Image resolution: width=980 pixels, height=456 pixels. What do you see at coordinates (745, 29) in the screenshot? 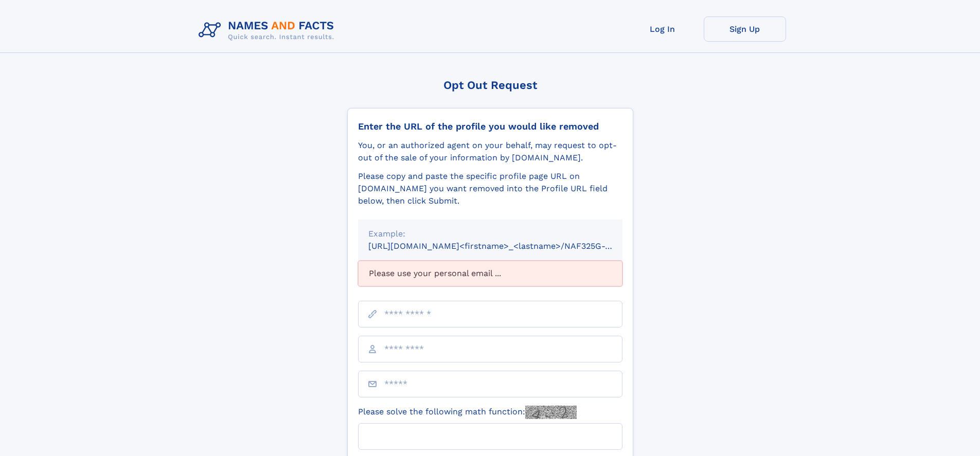
I see `a: Sign Up` at bounding box center [745, 29].